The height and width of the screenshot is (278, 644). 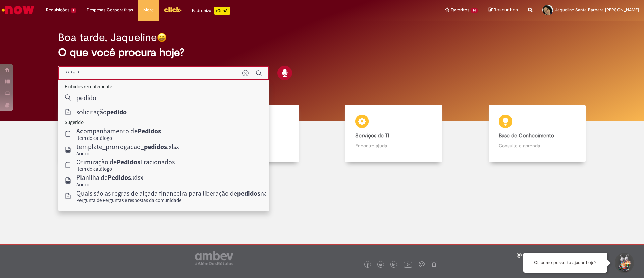 What do you see at coordinates (408, 264) in the screenshot?
I see `img: logo_footer_youtube.png` at bounding box center [408, 264].